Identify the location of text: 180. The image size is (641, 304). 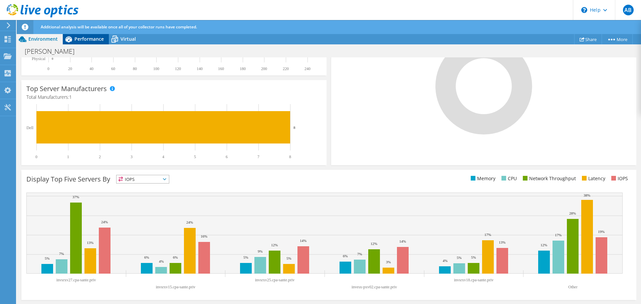
(243, 69).